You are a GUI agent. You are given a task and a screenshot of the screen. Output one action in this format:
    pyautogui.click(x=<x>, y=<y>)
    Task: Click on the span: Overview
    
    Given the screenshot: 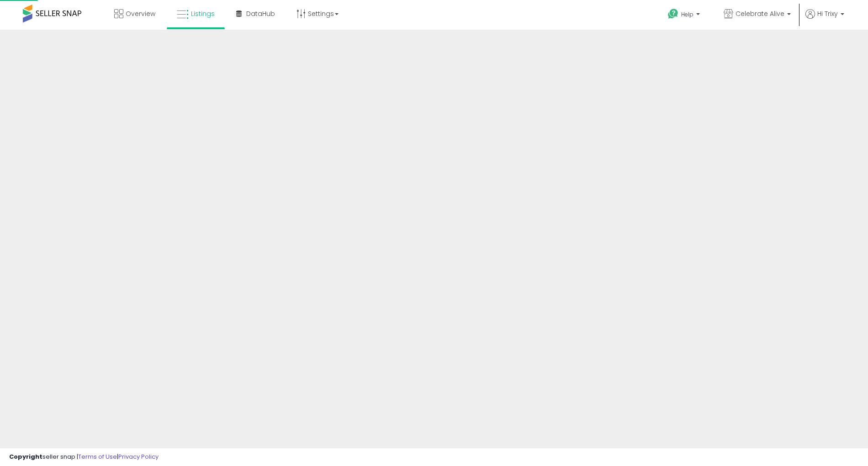 What is the action you would take?
    pyautogui.click(x=141, y=14)
    